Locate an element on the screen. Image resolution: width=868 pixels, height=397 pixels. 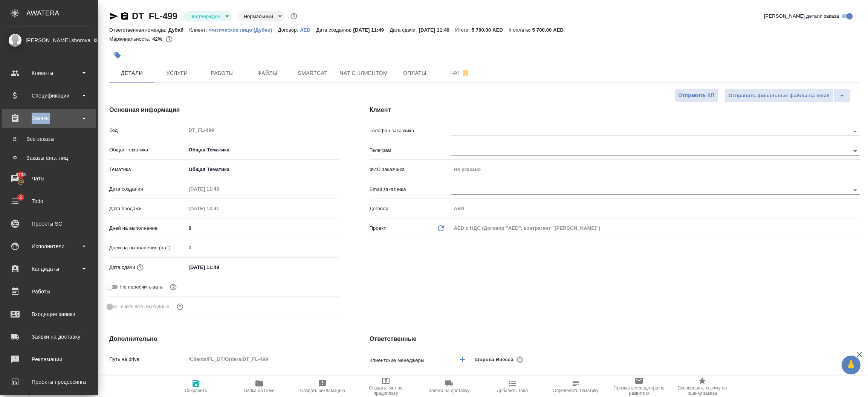
span: Папка на Drive is located at coordinates (259, 391).